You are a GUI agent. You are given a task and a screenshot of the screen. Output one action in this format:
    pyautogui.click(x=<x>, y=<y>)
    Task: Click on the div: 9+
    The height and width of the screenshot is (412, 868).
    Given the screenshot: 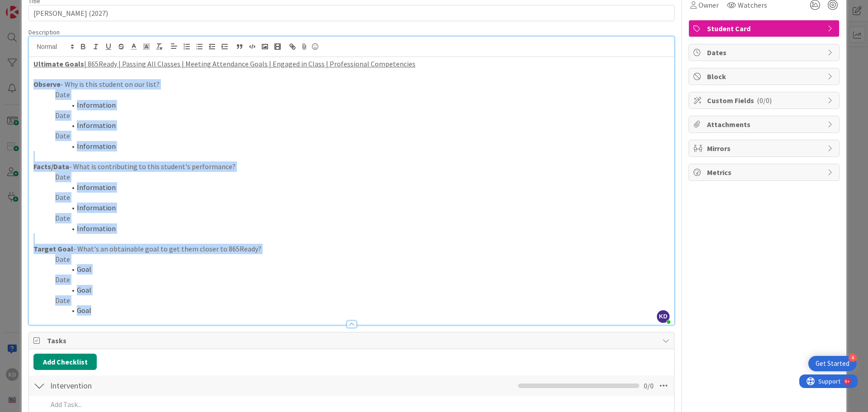 What is the action you would take?
    pyautogui.click(x=48, y=7)
    